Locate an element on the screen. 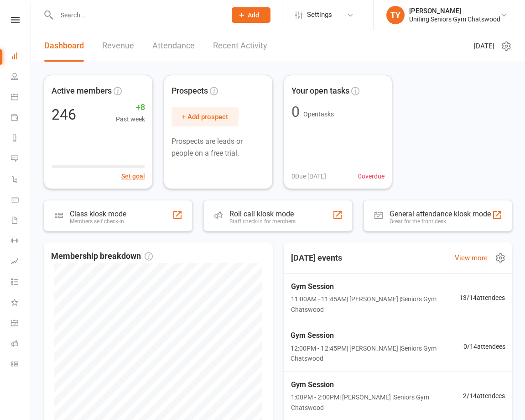  a: Product Sales is located at coordinates (21, 200).